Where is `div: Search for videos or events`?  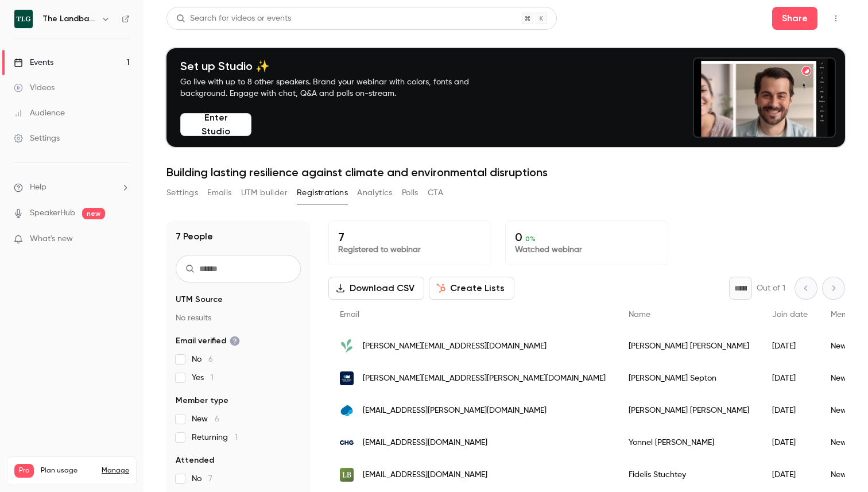
div: Search for videos or events is located at coordinates (233, 18).